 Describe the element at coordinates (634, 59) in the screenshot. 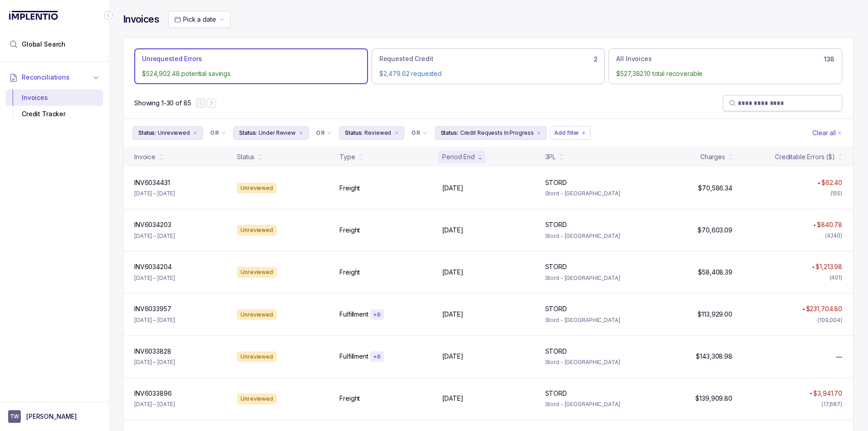

I see `p: All Invoices` at that location.